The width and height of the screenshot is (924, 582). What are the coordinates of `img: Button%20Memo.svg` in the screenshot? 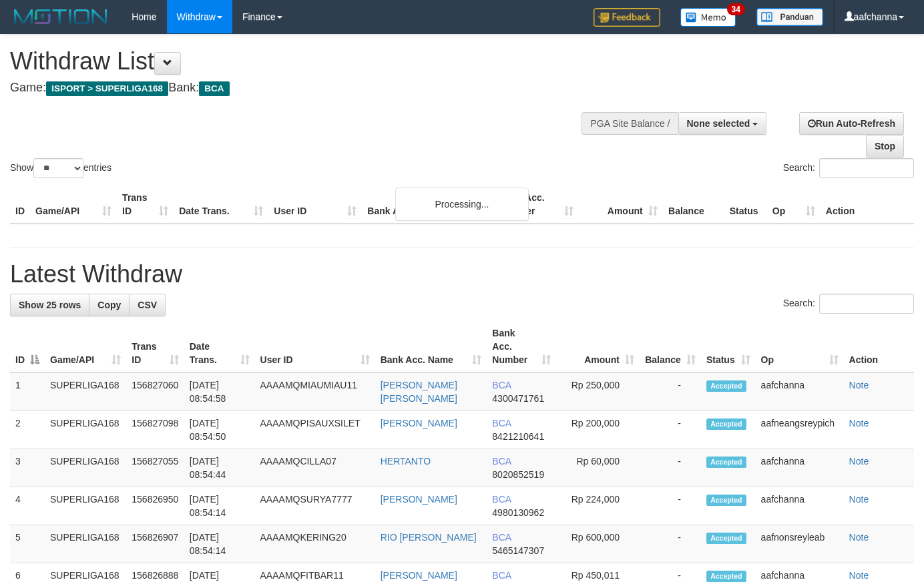 It's located at (708, 18).